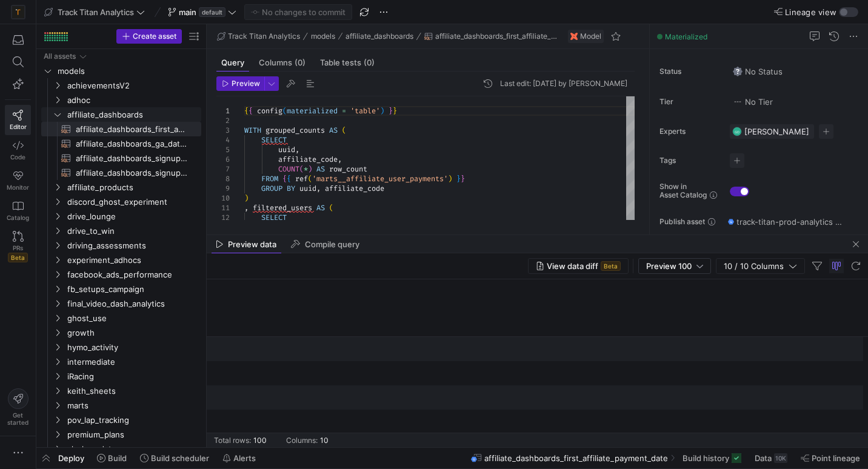 The width and height of the screenshot is (868, 469). I want to click on span: Data, so click(763, 458).